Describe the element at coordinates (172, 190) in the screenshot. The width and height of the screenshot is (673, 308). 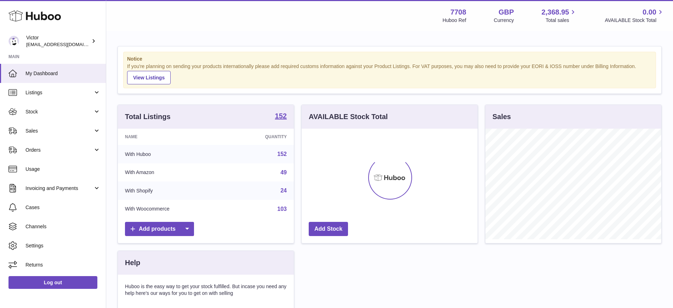
I see `td: With Shopify` at that location.